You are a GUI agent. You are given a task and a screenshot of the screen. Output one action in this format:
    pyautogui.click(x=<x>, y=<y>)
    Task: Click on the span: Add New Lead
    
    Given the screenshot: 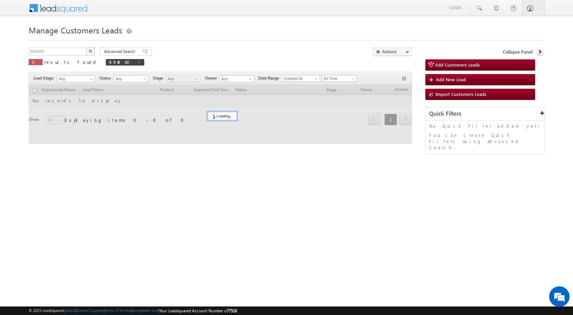 What is the action you would take?
    pyautogui.click(x=451, y=79)
    